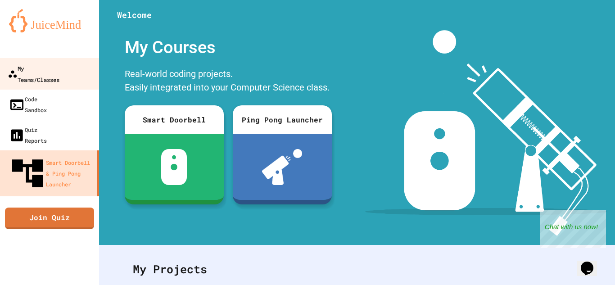  What do you see at coordinates (485, 133) in the screenshot?
I see `img: banner-image-my-projects.png` at bounding box center [485, 133].